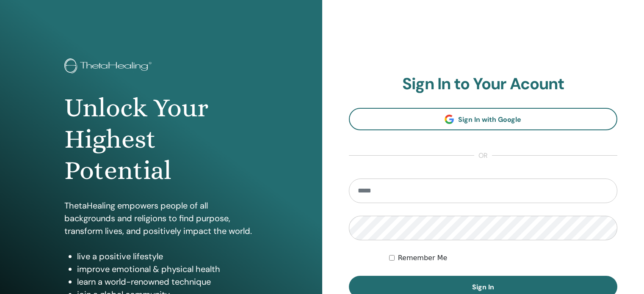 The width and height of the screenshot is (644, 294). I want to click on a: Sign In with Google, so click(483, 119).